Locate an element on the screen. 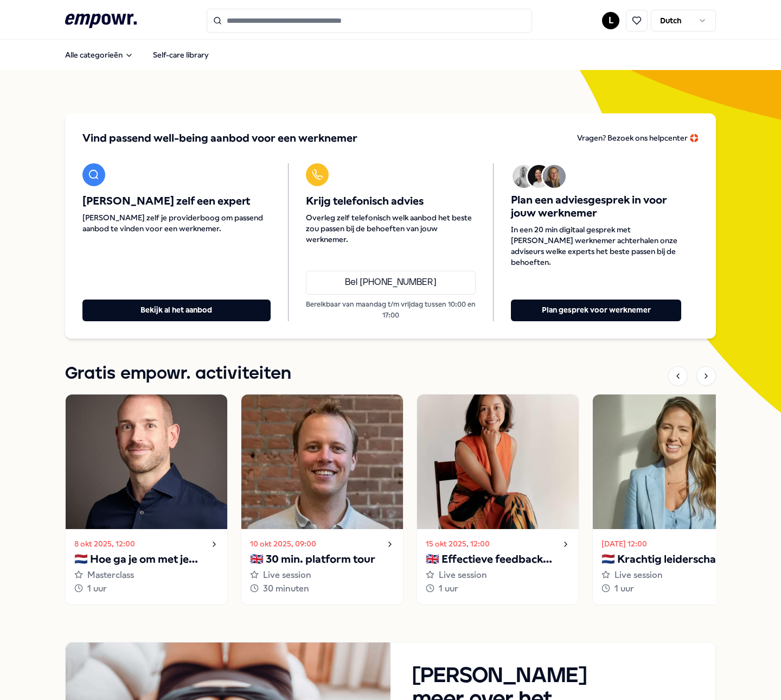 This screenshot has width=781, height=700. div: 30 minuten is located at coordinates (322, 589).